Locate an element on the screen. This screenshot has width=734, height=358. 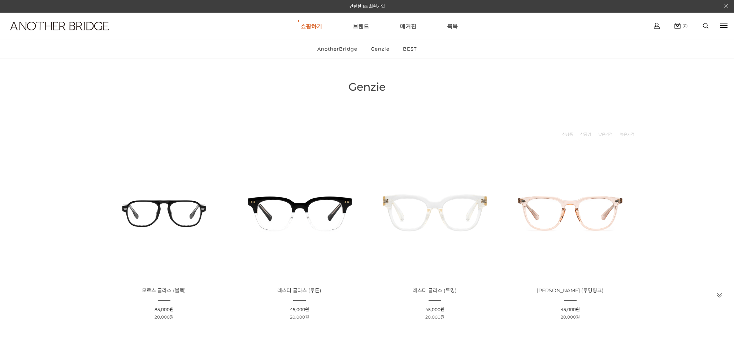
a: (0) is located at coordinates (681, 26).